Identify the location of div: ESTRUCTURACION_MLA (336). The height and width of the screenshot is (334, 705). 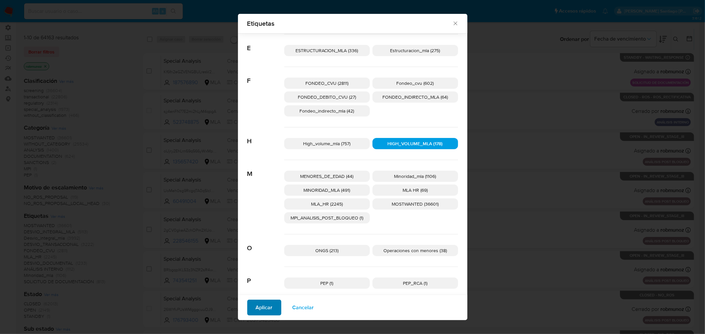
(327, 51).